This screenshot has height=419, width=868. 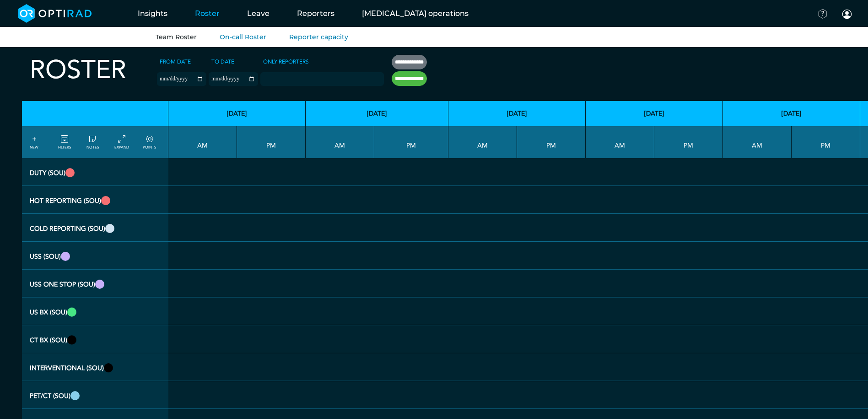 I want to click on a: NEW, so click(x=34, y=142).